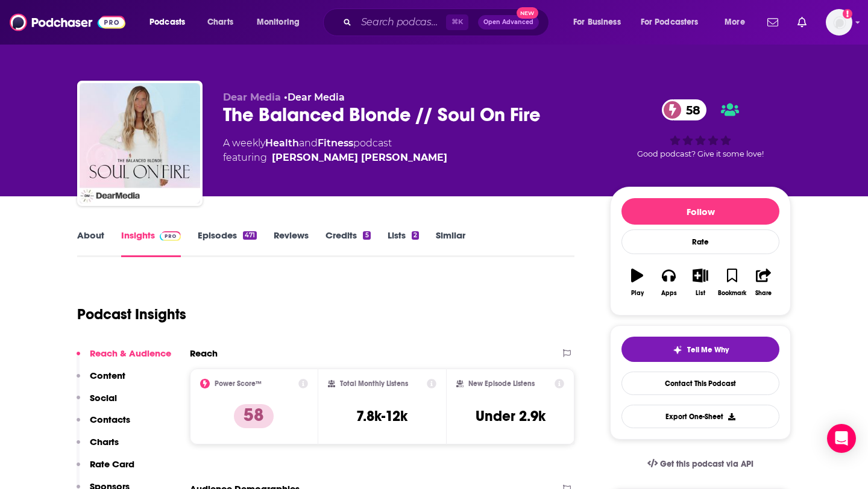 This screenshot has width=868, height=489. Describe the element at coordinates (131, 353) in the screenshot. I see `p: Reach & Audience` at that location.